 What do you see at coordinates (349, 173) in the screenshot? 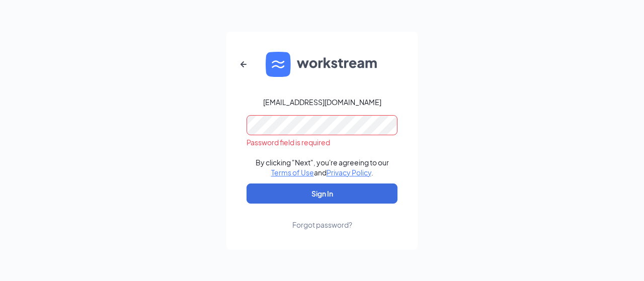
I see `a: Privacy Policy` at bounding box center [349, 173].